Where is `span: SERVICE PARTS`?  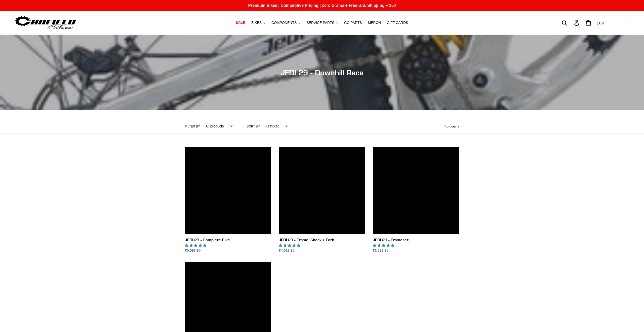
span: SERVICE PARTS is located at coordinates (320, 23).